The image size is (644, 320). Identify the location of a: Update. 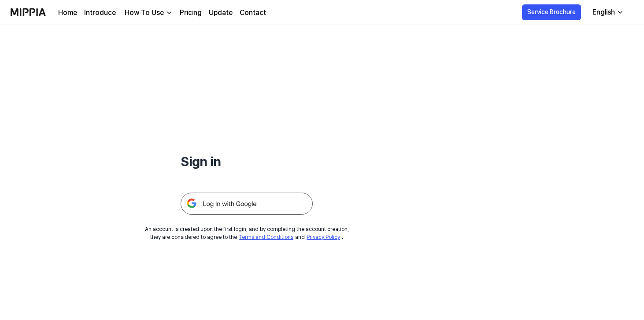
(221, 13).